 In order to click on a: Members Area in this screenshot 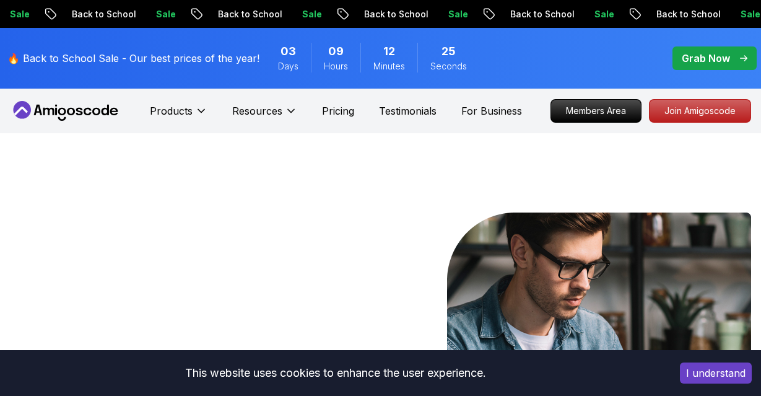, I will do `click(596, 111)`.